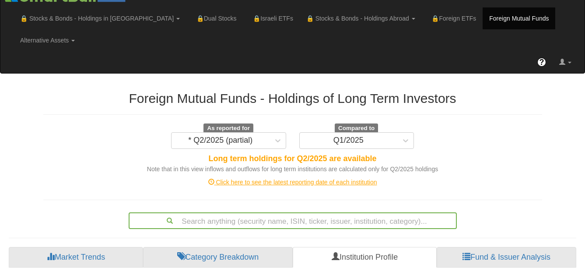 The width and height of the screenshot is (585, 268). I want to click on div: Click here to see the latest reporting date of each institution, so click(292, 182).